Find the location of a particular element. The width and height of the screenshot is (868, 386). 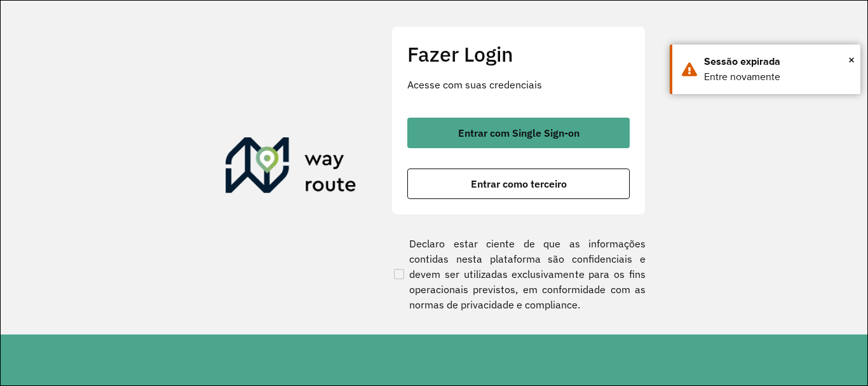

span: Entrar com Single Sign-on is located at coordinates (519, 133).